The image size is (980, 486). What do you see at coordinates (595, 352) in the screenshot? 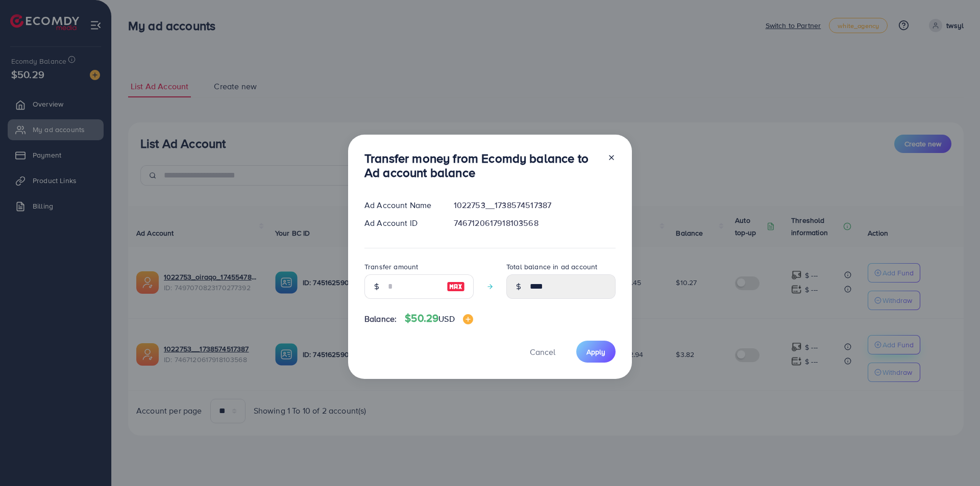
I see `span: Apply` at bounding box center [595, 352].